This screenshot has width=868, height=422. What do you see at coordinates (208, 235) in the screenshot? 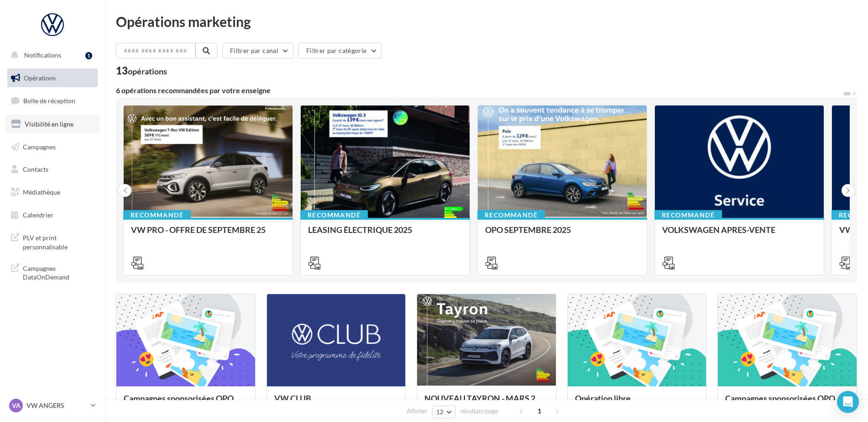
I see `div: VW PRO - OFFRE DE SEPTEMBRE 25` at bounding box center [208, 235].